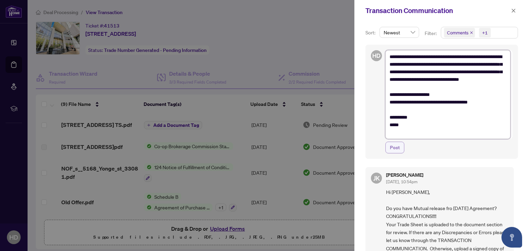 This screenshot has width=529, height=251. Describe the element at coordinates (395, 148) in the screenshot. I see `button: Post` at that location.